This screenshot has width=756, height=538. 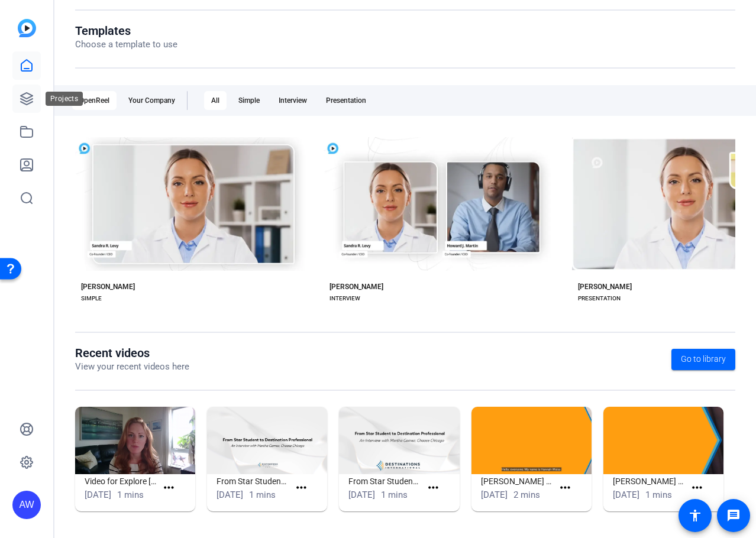 I want to click on div: AW, so click(x=26, y=505).